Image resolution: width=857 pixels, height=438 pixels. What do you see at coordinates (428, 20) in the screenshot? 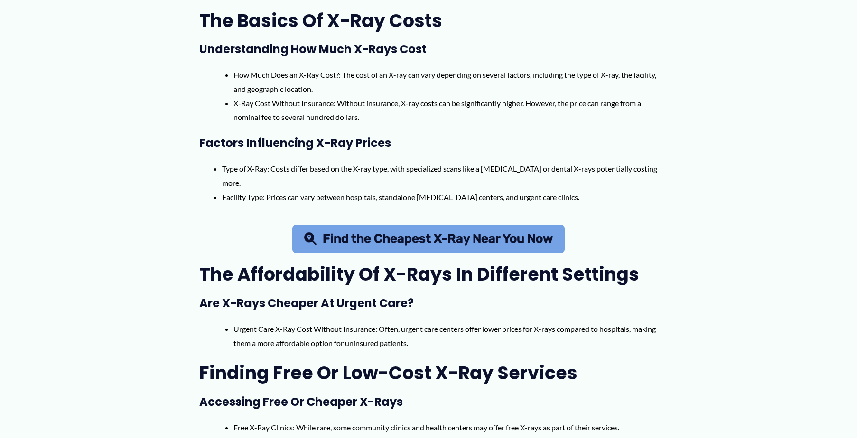
I see `h2: The Basics of X-Ray Costs` at bounding box center [428, 20].